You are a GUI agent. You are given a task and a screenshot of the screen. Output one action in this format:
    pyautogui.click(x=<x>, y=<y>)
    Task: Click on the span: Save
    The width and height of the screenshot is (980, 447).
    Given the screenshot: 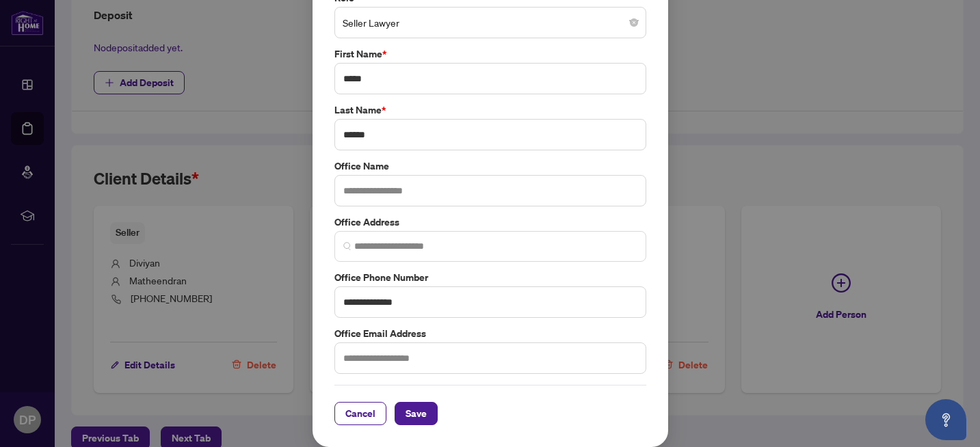 What is the action you would take?
    pyautogui.click(x=416, y=413)
    